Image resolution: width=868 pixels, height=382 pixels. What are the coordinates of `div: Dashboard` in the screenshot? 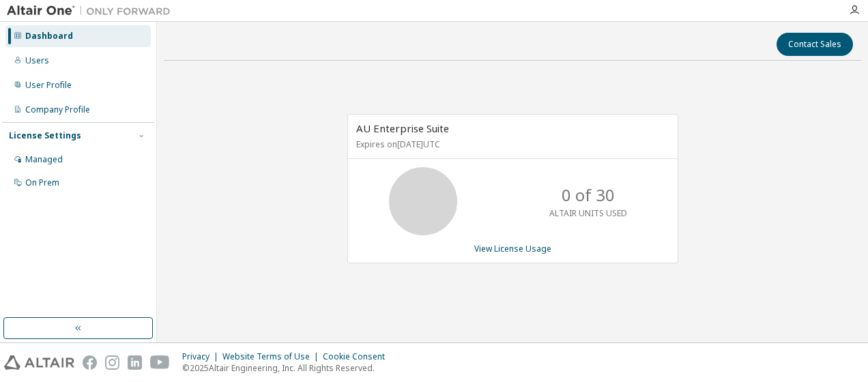 It's located at (49, 36).